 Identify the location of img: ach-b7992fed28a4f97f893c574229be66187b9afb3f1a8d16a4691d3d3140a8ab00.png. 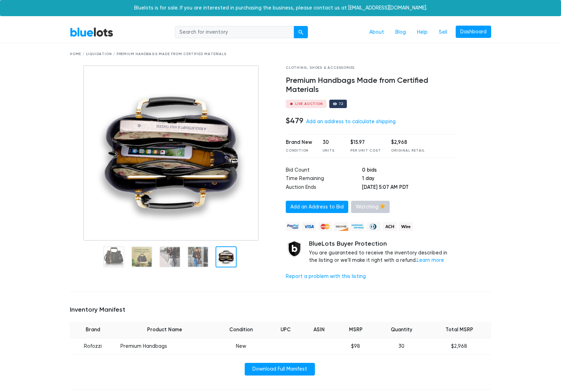
(390, 226).